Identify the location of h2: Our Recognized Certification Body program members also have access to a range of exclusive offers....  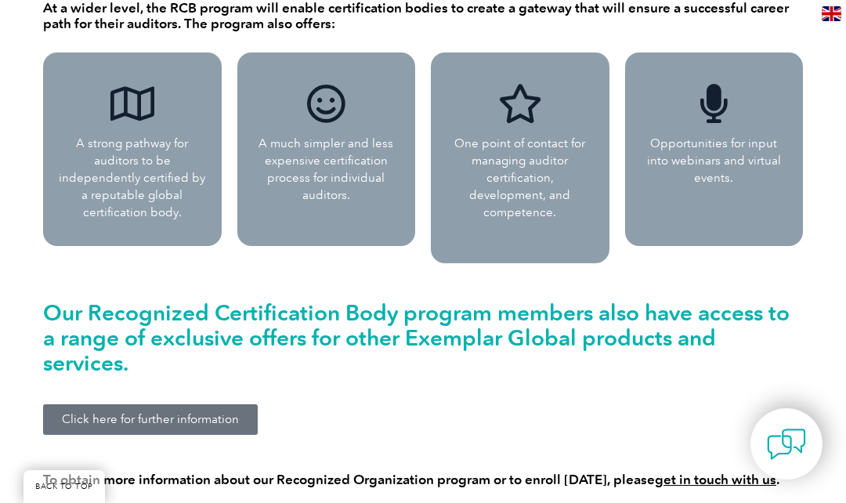
(423, 338).